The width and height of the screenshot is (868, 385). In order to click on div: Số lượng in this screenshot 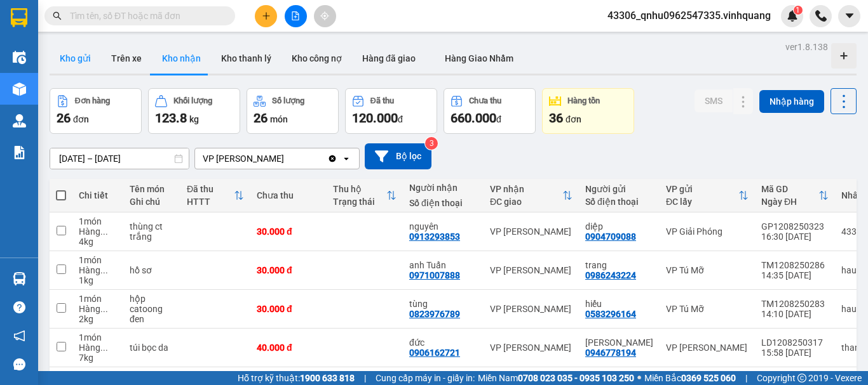, I will do `click(288, 101)`.